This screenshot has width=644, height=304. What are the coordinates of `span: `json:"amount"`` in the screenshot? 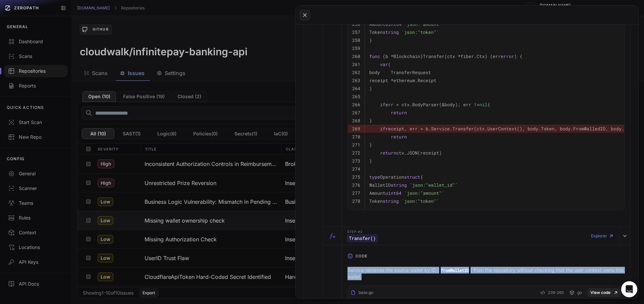 It's located at (424, 193).